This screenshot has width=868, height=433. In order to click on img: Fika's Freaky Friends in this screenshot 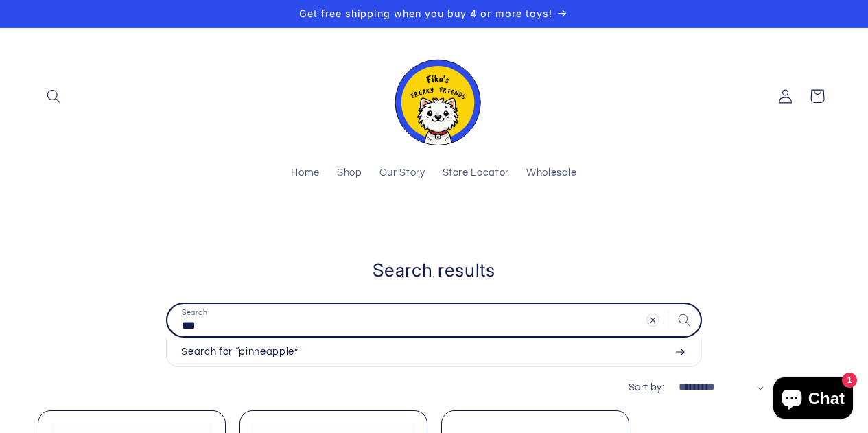, I will do `click(434, 96)`.